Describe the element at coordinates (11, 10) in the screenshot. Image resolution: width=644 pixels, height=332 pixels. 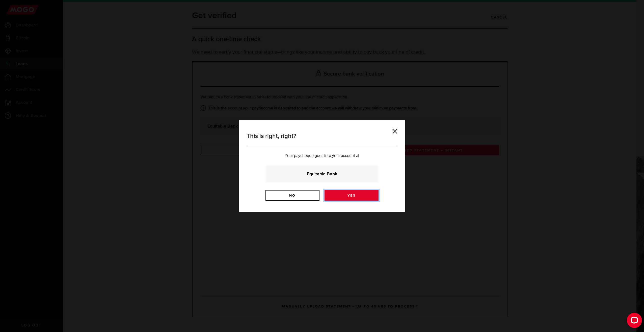
I see `button: Open LiveChat chat widget` at that location.